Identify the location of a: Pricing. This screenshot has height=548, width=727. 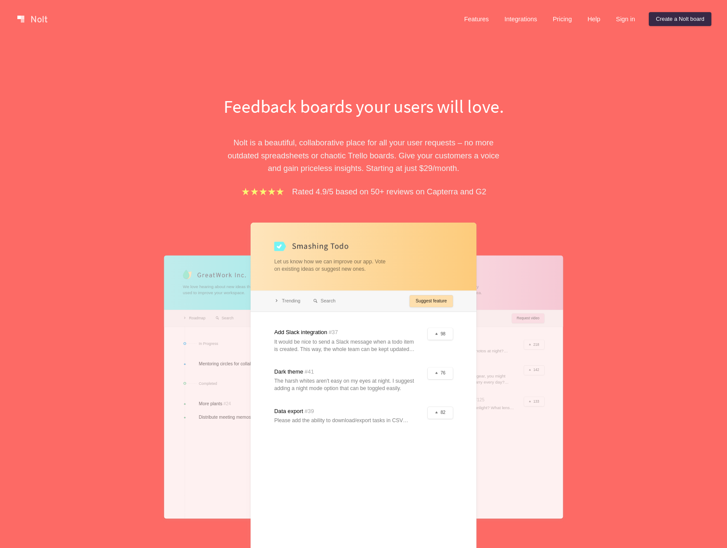
(562, 19).